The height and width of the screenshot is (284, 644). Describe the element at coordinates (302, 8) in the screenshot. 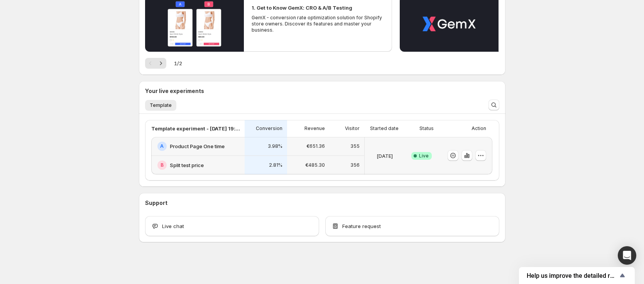

I see `h2: 1. Get to Know GemX: CRO & A/B Testing` at that location.